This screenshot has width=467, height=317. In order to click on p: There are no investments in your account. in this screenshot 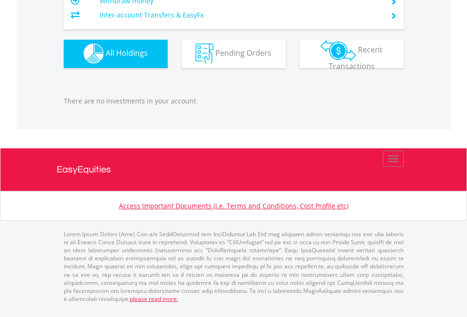, I will do `click(234, 101)`.